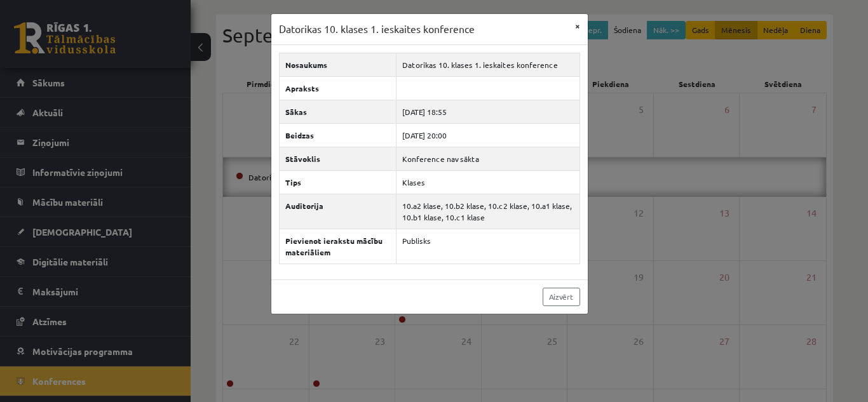  What do you see at coordinates (337, 135) in the screenshot?
I see `th: Beidzas` at bounding box center [337, 135].